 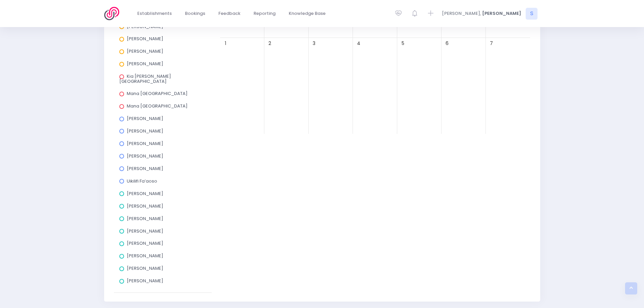 What do you see at coordinates (314, 43) in the screenshot?
I see `span: 3` at bounding box center [314, 43].